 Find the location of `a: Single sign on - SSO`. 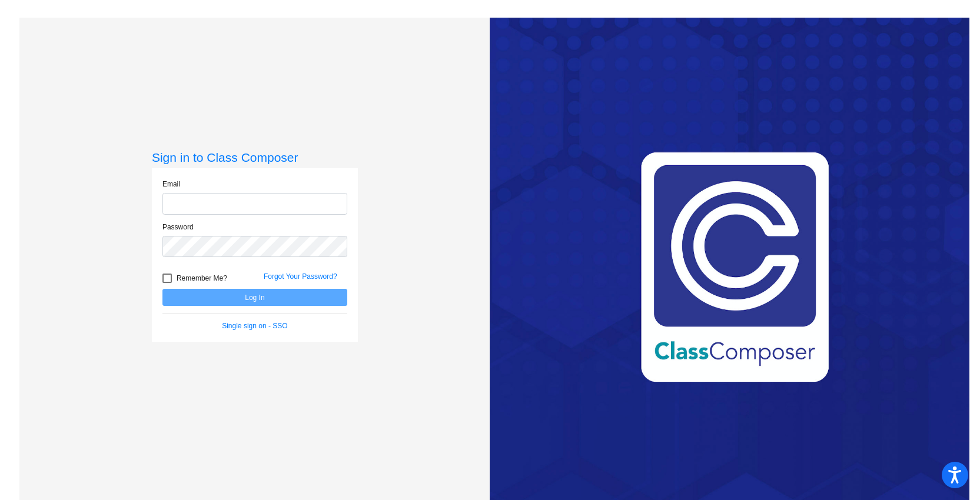

a: Single sign on - SSO is located at coordinates (254, 326).